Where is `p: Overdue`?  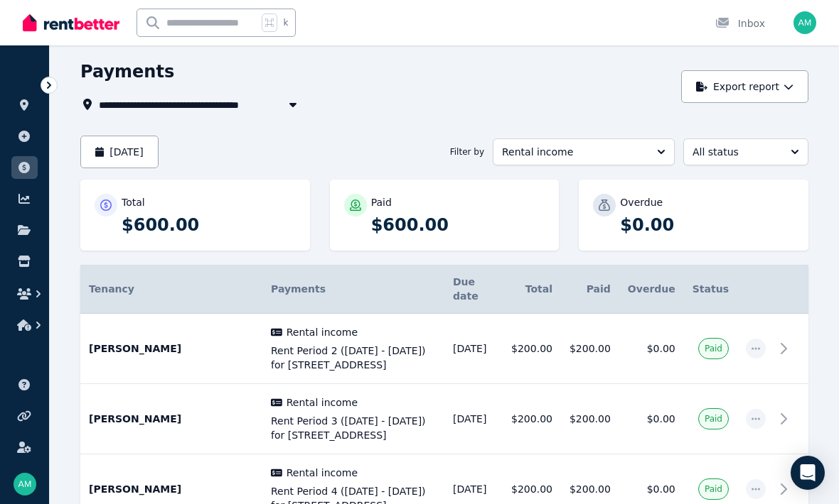 p: Overdue is located at coordinates (641, 203).